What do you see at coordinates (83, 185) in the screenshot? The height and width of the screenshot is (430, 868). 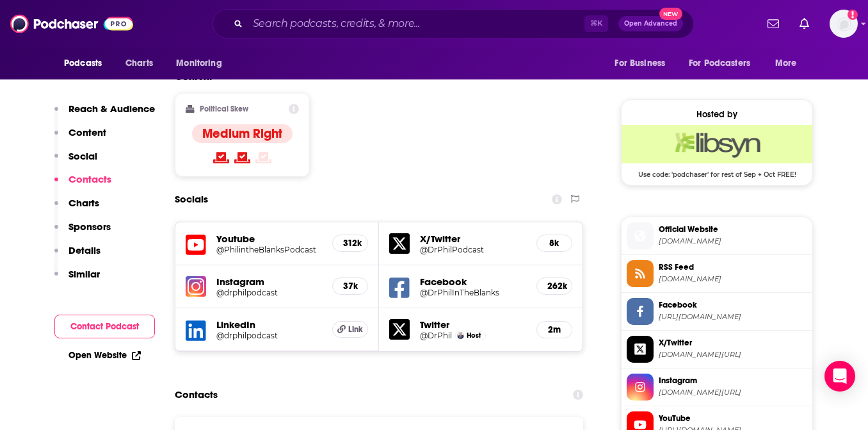 I see `button: Contacts` at bounding box center [83, 185].